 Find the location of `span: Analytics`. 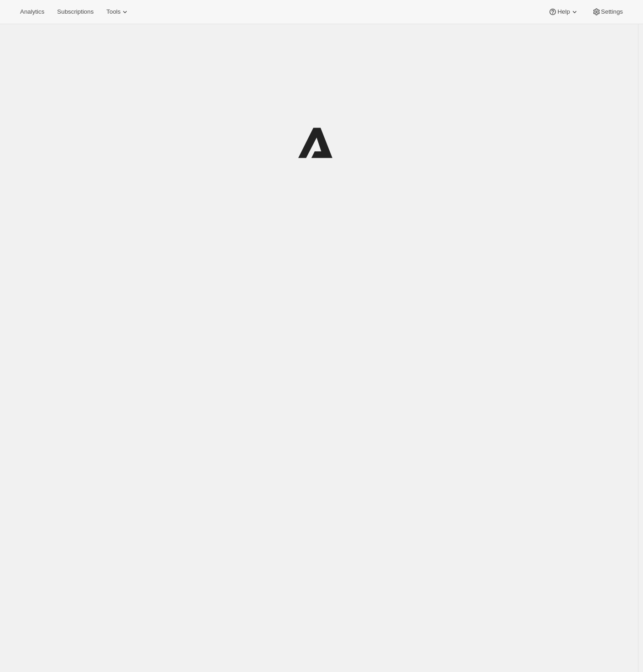

span: Analytics is located at coordinates (32, 12).